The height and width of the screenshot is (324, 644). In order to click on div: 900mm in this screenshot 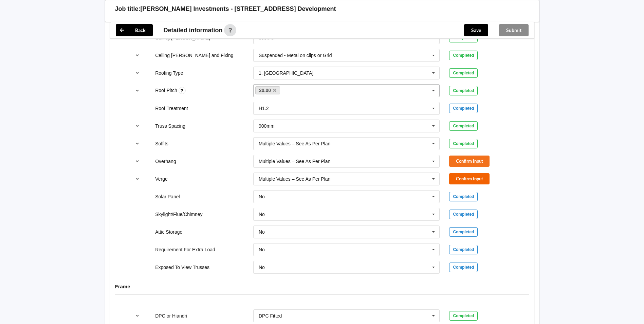, I will do `click(267, 126)`.